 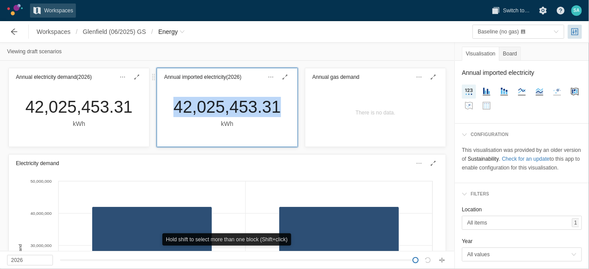 What do you see at coordinates (522, 73) in the screenshot?
I see `h2: Annual imported electricity` at bounding box center [522, 73].